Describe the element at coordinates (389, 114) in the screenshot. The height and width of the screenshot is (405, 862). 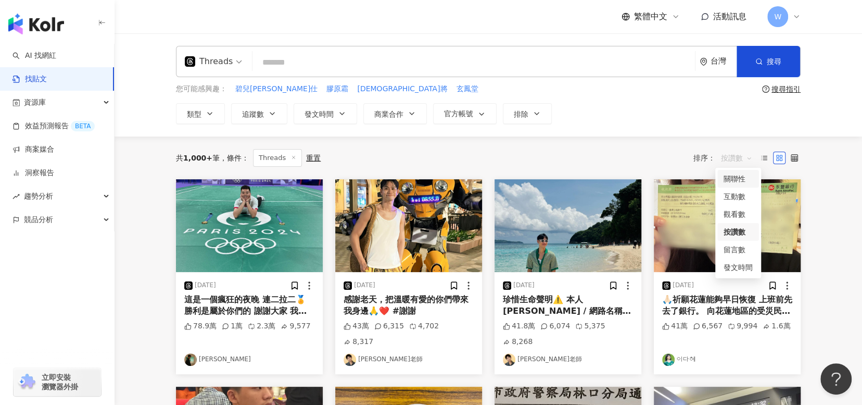
I see `span: 商業合作` at that location.